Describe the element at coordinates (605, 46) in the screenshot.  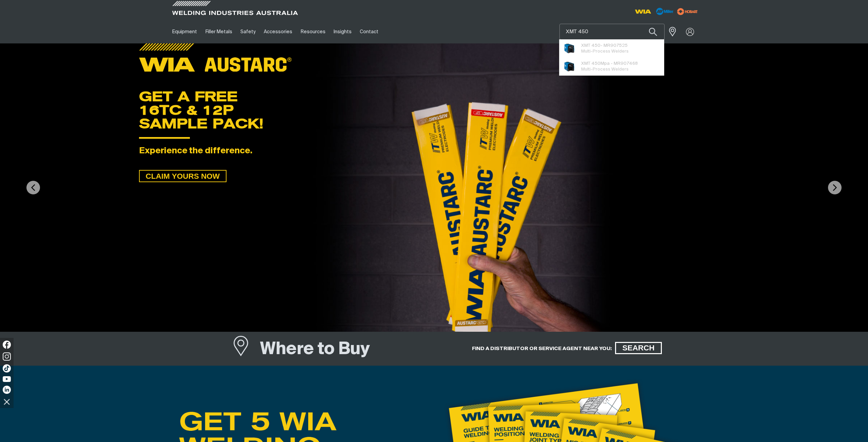
I see `span: - MR907525` at that location.